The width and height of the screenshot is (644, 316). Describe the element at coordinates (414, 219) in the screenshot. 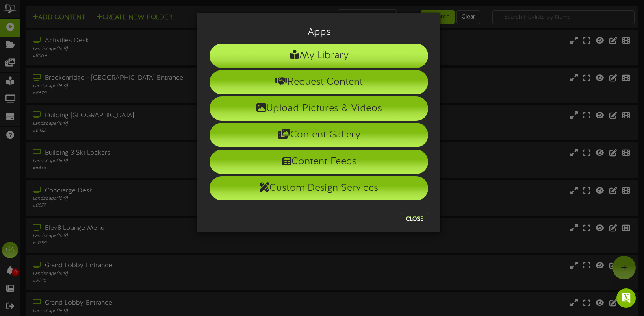

I see `button: Close` at that location.